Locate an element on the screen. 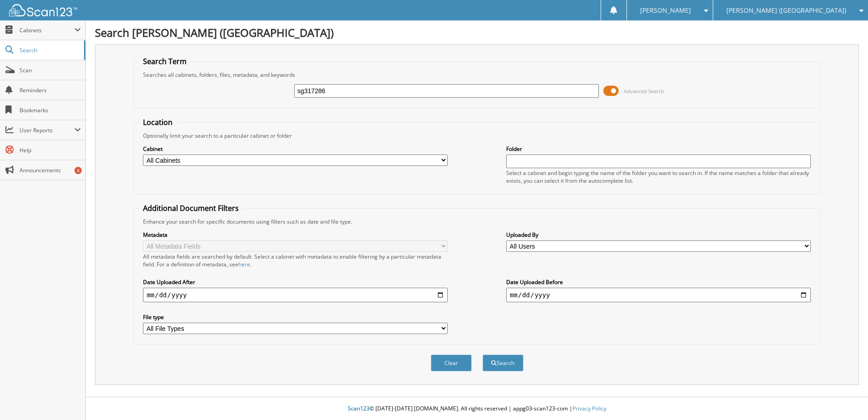 The width and height of the screenshot is (868, 420). span: Scan123 is located at coordinates (358, 408).